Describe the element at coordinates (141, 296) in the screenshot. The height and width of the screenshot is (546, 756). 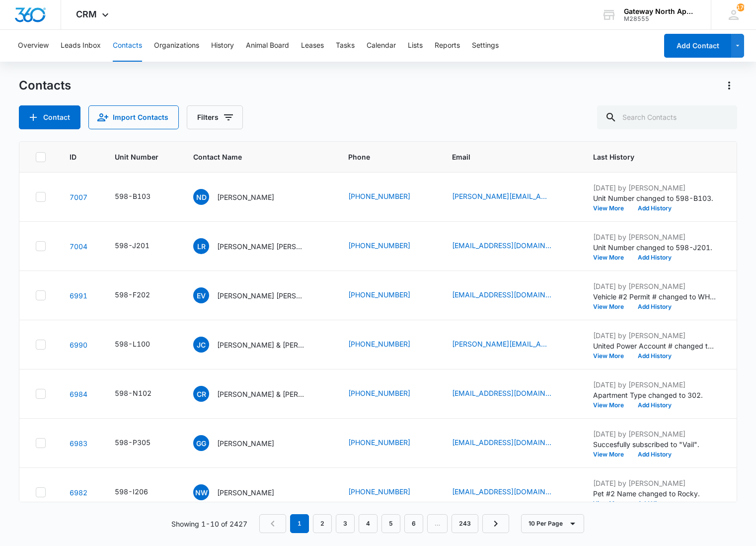
I see `div: Unit Number - 598-F202 - Select to Edit Field` at that location.